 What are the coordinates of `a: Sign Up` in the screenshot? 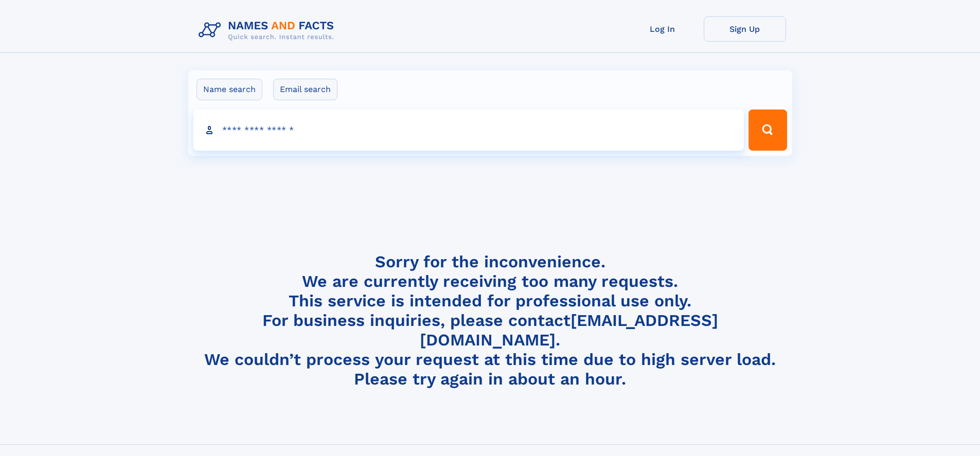 It's located at (745, 29).